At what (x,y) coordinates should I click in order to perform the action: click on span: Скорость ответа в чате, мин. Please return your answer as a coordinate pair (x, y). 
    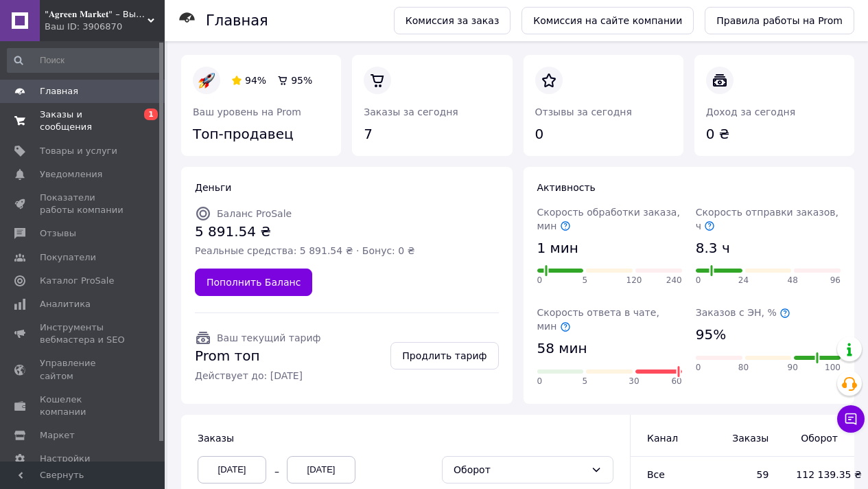
    Looking at the image, I should click on (599, 319).